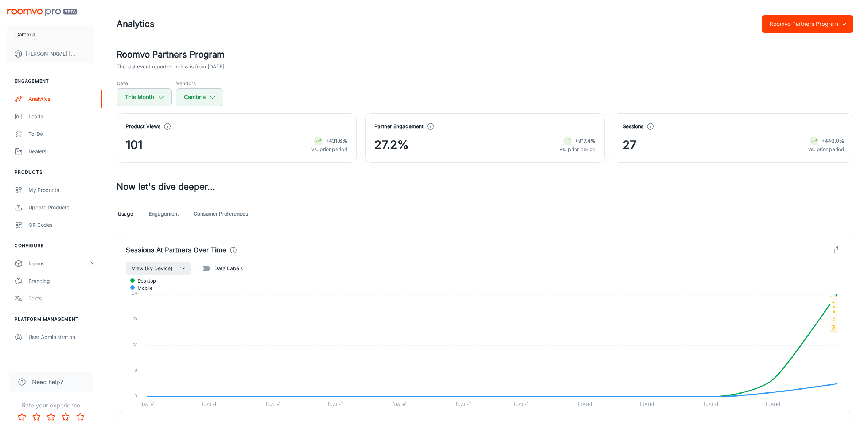 The width and height of the screenshot is (868, 430). What do you see at coordinates (144, 97) in the screenshot?
I see `button: This Month` at bounding box center [144, 97].